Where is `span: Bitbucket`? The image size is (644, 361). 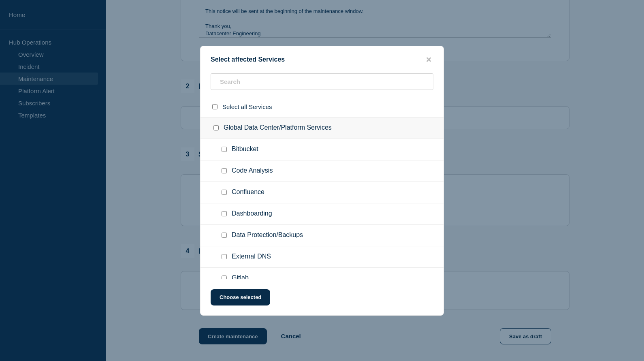 span: Bitbucket is located at coordinates (245, 149).